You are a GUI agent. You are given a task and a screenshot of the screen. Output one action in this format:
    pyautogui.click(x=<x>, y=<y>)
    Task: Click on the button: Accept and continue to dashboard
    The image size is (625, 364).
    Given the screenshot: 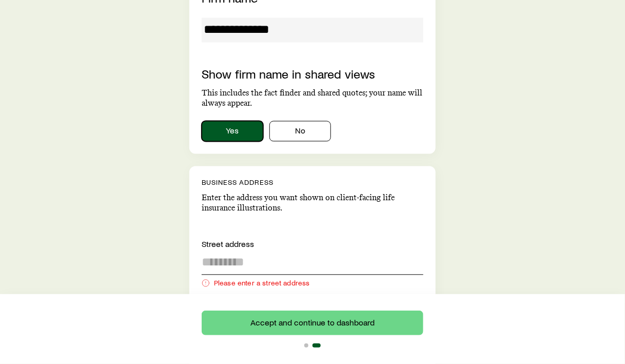 What is the action you would take?
    pyautogui.click(x=312, y=322)
    